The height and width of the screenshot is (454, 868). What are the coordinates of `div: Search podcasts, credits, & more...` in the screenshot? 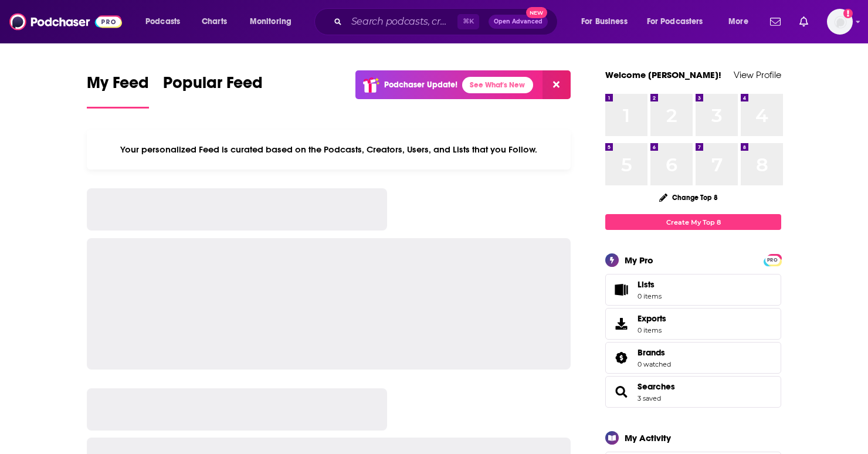 It's located at (447, 22).